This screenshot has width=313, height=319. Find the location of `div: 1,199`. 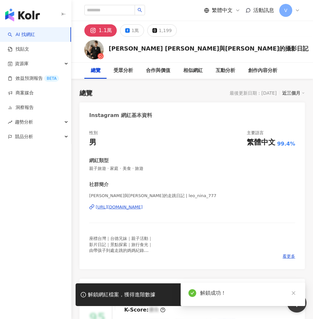

div: 1,199 is located at coordinates (165, 30).